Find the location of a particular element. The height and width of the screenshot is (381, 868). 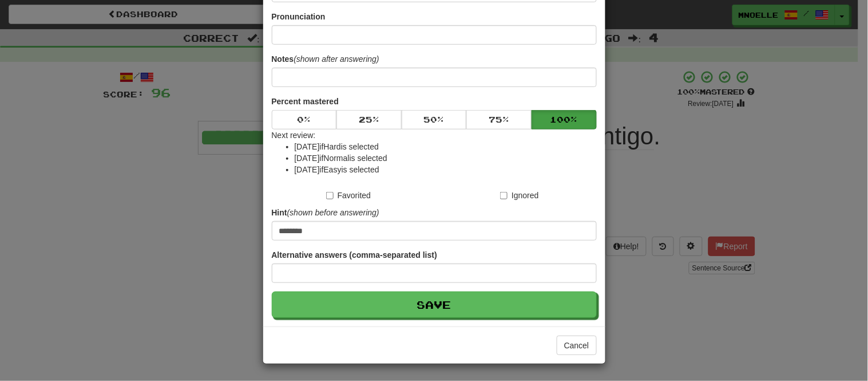

label: Percent mastered is located at coordinates (305, 101).